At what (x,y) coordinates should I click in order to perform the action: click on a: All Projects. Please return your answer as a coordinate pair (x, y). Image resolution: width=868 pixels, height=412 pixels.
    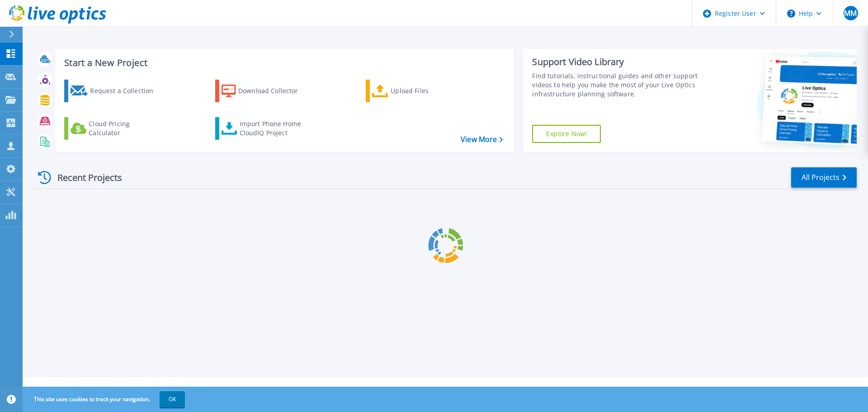
    Looking at the image, I should click on (824, 177).